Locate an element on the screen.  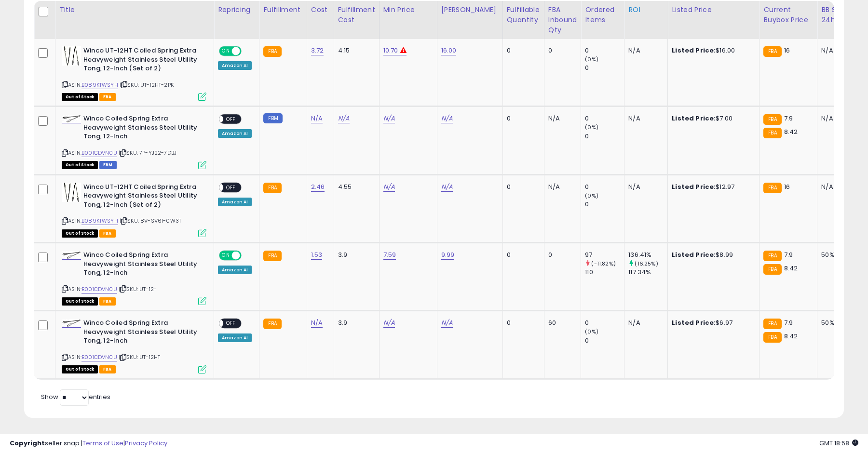
a: 9.99 is located at coordinates (448, 255).